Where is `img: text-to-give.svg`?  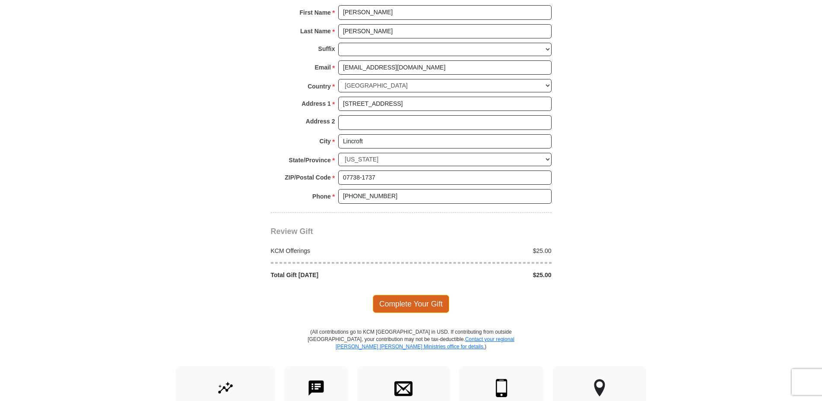
img: text-to-give.svg is located at coordinates (316, 388).